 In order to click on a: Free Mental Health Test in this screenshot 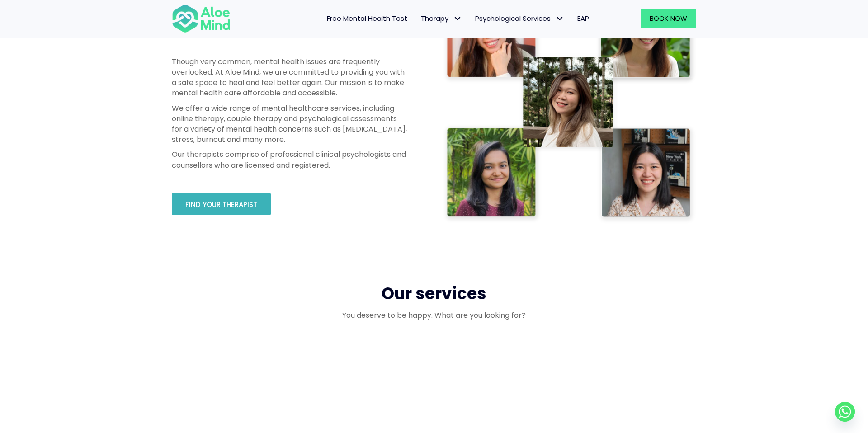, I will do `click(367, 18)`.